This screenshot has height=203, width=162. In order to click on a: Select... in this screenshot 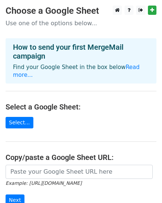, I will do `click(19, 122)`.